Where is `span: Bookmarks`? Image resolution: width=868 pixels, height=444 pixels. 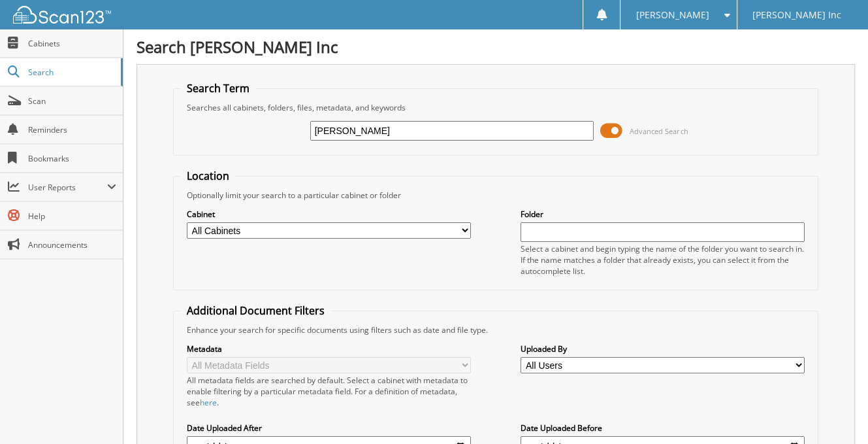
span: Bookmarks is located at coordinates (72, 158).